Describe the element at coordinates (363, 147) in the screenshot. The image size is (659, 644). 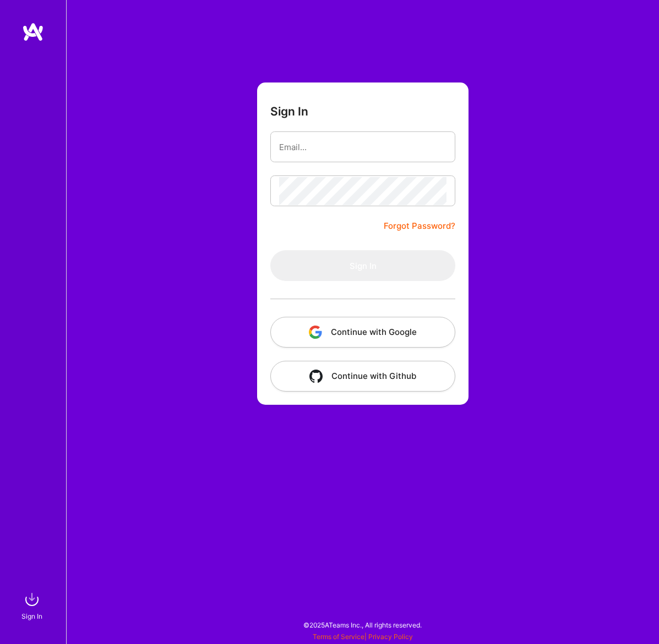
I see `input: Email...` at that location.